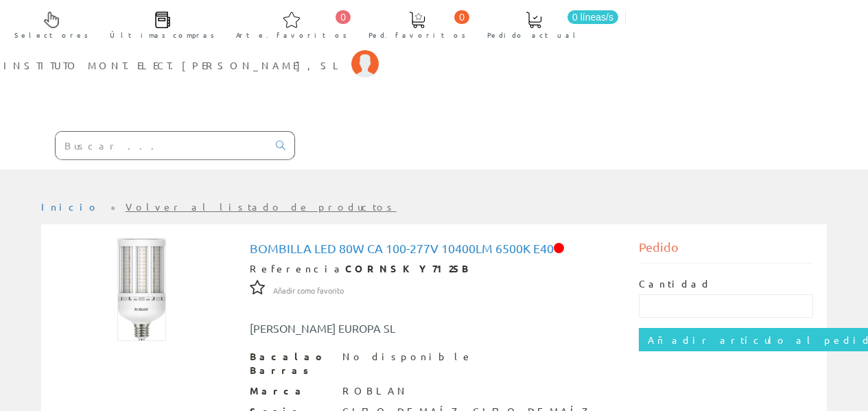 This screenshot has width=868, height=411. What do you see at coordinates (297, 268) in the screenshot?
I see `font: Referencia` at bounding box center [297, 268].